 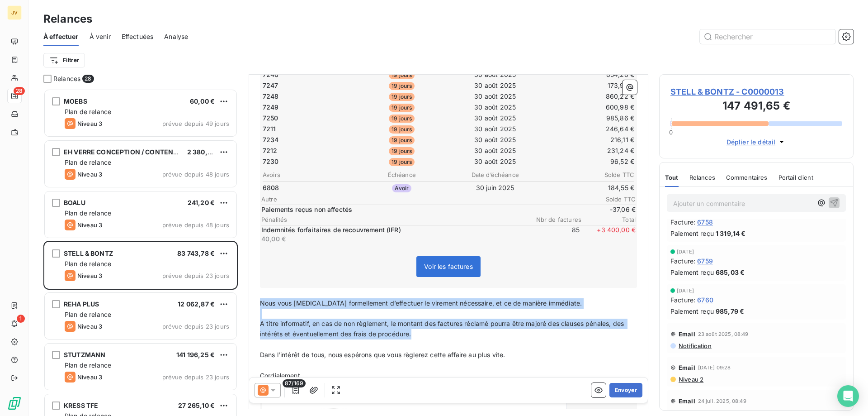 I want to click on span: Analyse, so click(x=176, y=36).